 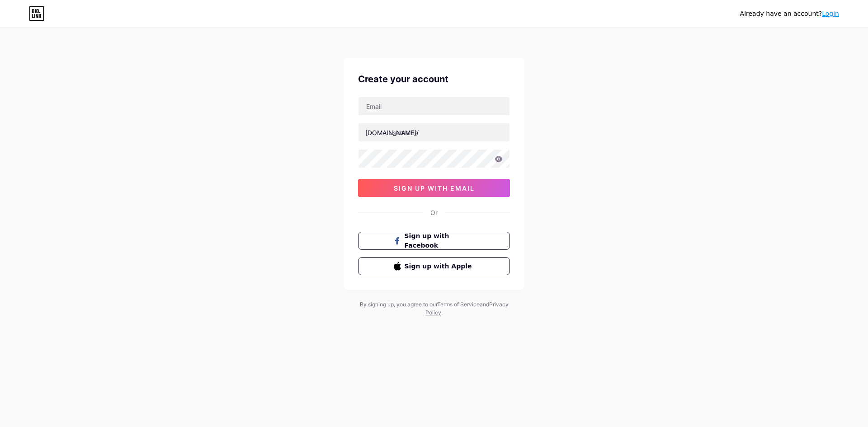 I want to click on div: Create your account, so click(x=434, y=79).